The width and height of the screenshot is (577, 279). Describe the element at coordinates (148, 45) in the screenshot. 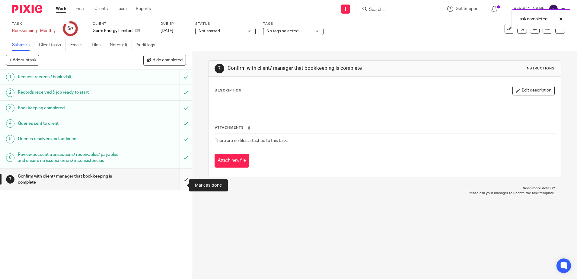

I see `a: Audit logs` at that location.